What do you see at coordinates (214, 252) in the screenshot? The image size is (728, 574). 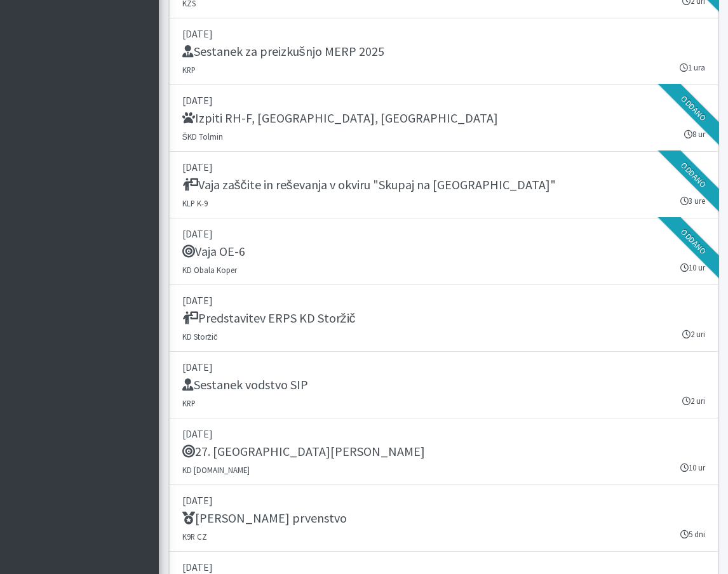 I see `h5: Vaja OE-6` at bounding box center [214, 252].